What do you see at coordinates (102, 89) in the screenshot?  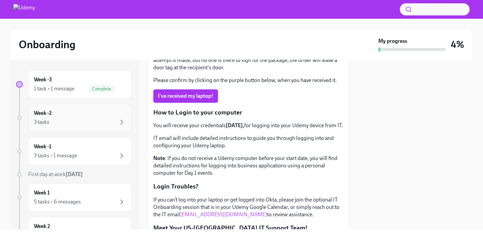 I see `span: Complete` at bounding box center [102, 89].